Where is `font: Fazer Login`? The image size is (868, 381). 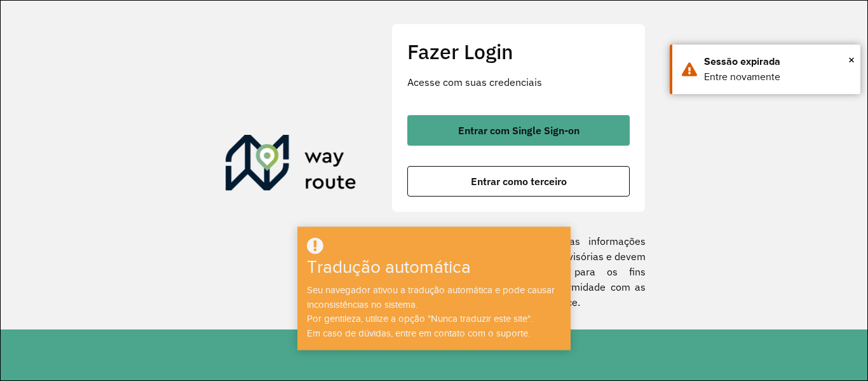
font: Fazer Login is located at coordinates (460, 52).